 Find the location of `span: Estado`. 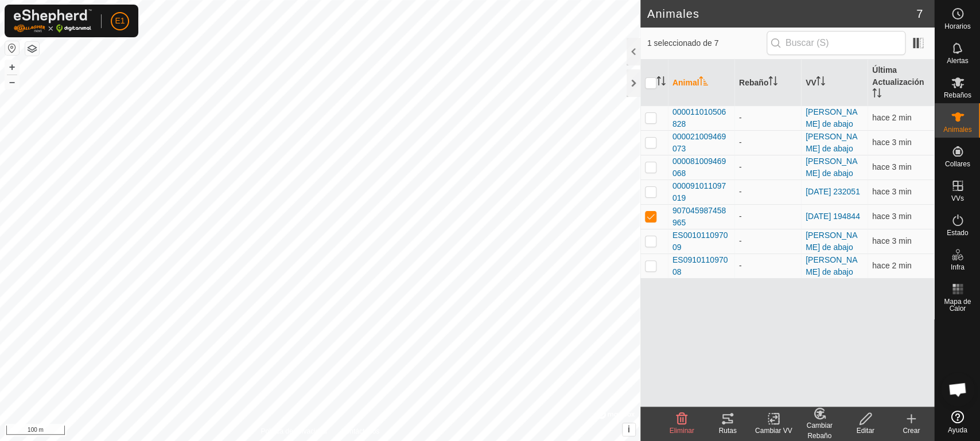

span: Estado is located at coordinates (957, 233).